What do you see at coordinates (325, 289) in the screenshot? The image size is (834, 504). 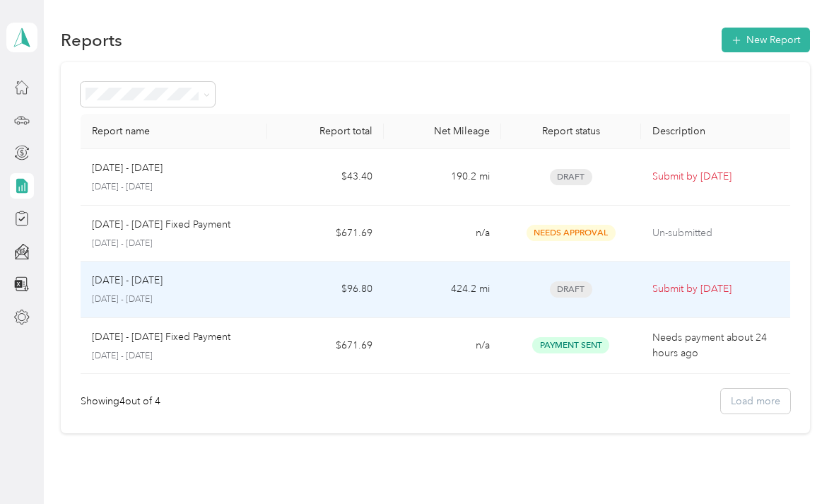 I see `td: $96.80` at bounding box center [325, 289].